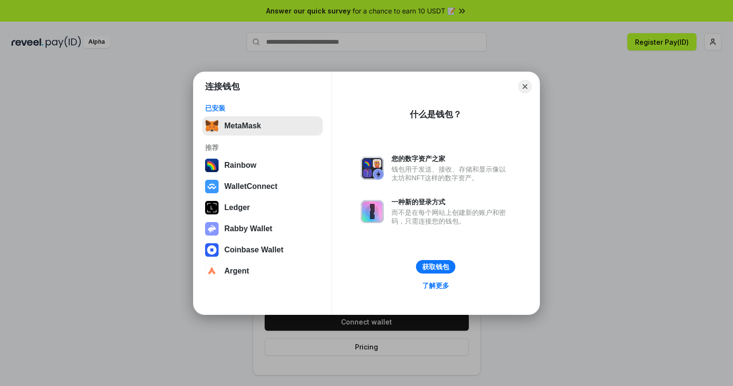 Image resolution: width=733 pixels, height=386 pixels. Describe the element at coordinates (212, 207) in the screenshot. I see `img: svg+xml,%3Csvg%20xmlns%3D%22http%3A%2F%2Fwww.w3.org%2F2000%2Fsvg%22%20width%3D%2228%22%20height%3...` at that location.